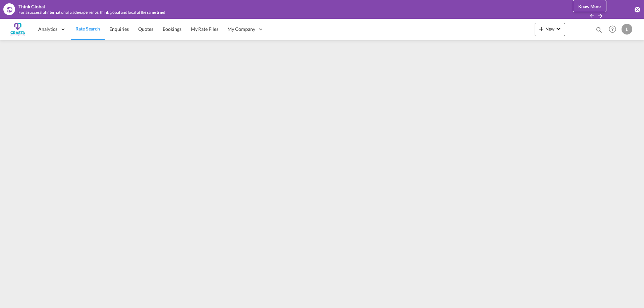 The height and width of the screenshot is (308, 644). What do you see at coordinates (549, 29) in the screenshot?
I see `button: icon-plus 400-fgNewicon-chevron-down` at bounding box center [549, 29].